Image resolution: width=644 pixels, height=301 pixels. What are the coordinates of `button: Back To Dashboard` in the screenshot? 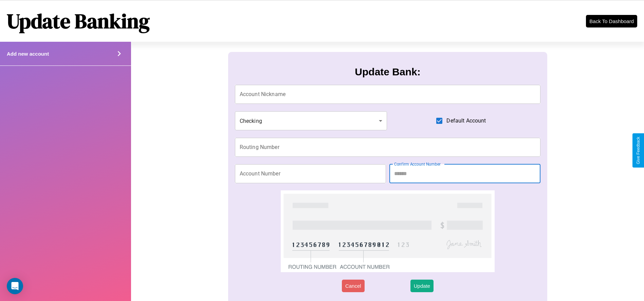 It's located at (611, 21).